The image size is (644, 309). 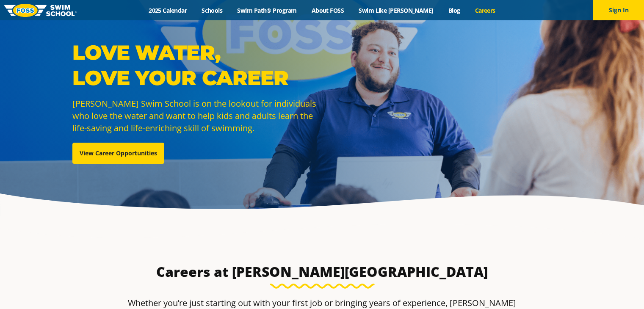 What do you see at coordinates (195, 65) in the screenshot?
I see `p: Love Water, Love Your Career` at bounding box center [195, 65].